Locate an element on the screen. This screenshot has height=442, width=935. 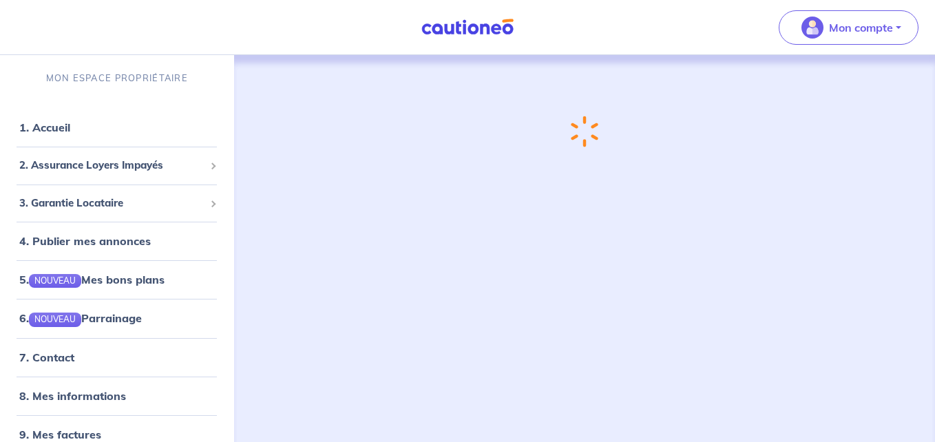
a: 5.NOUVEAUMes bons plans is located at coordinates (92, 279).